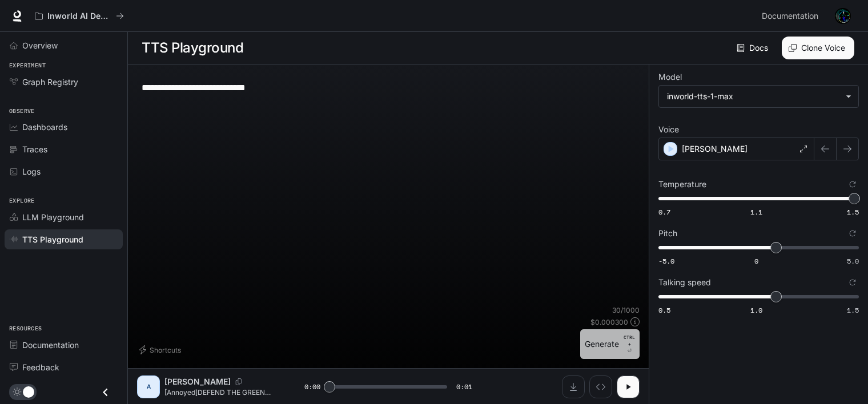  I want to click on a: Overview, so click(63, 45).